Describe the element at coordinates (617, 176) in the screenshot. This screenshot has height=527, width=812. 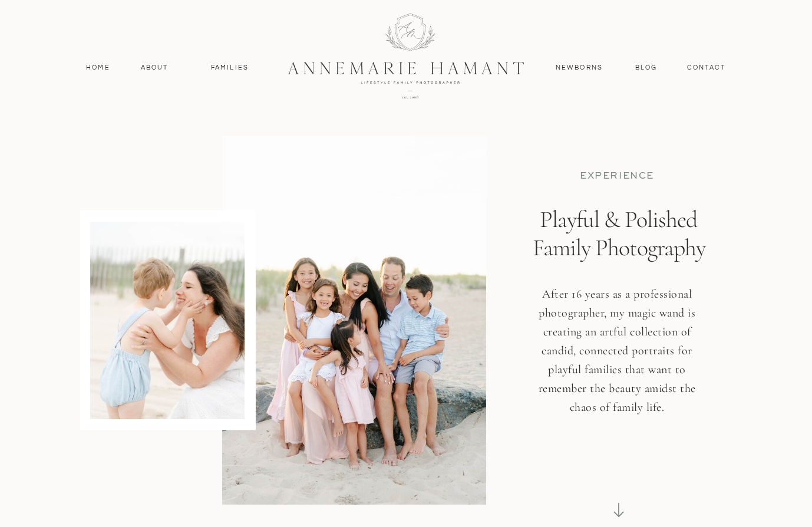
I see `p: EXPERIENCE` at that location.